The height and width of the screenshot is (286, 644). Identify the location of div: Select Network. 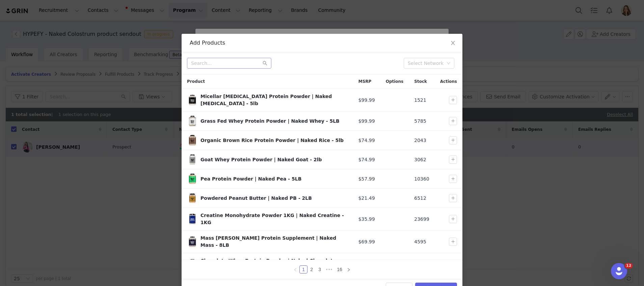
(426, 63).